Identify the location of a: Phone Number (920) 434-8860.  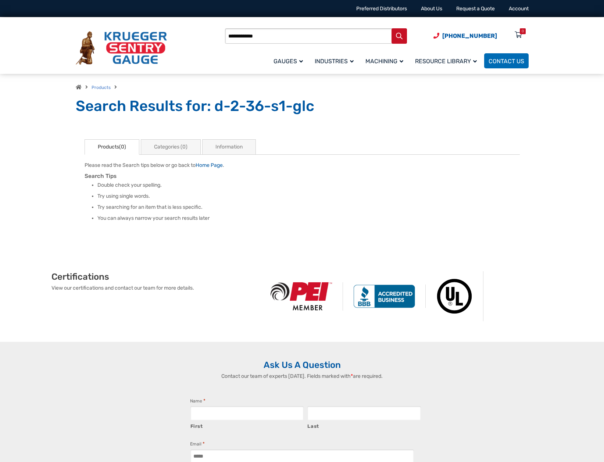
(465, 36).